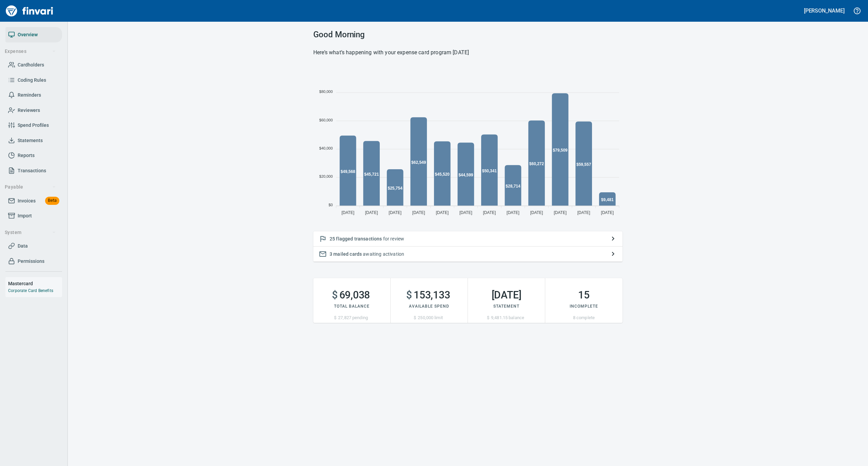 This screenshot has width=868, height=466. I want to click on button: Expenses, so click(30, 51).